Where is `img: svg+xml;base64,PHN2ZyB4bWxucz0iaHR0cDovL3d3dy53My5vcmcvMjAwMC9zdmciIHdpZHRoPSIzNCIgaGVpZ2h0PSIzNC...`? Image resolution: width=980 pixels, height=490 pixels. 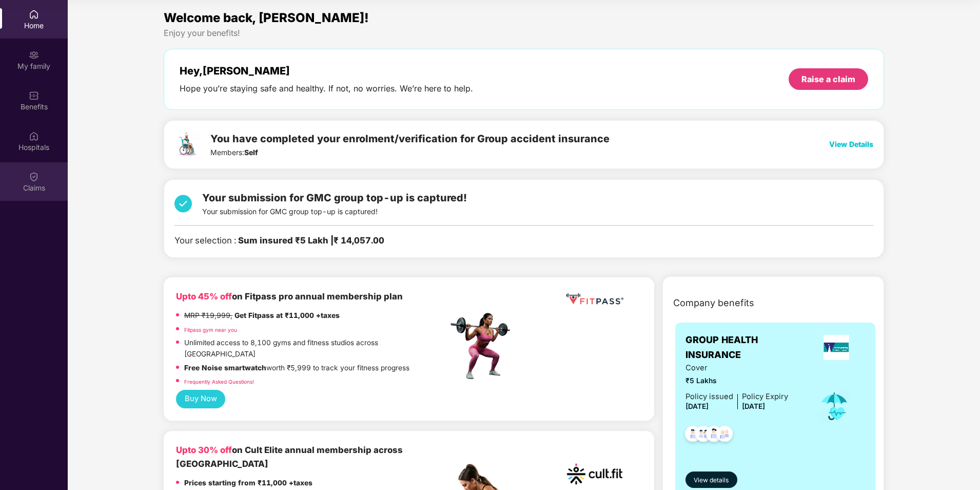
img: svg+xml;base64,PHN2ZyB4bWxucz0iaHR0cDovL3d3dy53My5vcmcvMjAwMC9zdmciIHdpZHRoPSIzNCIgaGVpZ2h0PSIzNC... is located at coordinates (183, 204).